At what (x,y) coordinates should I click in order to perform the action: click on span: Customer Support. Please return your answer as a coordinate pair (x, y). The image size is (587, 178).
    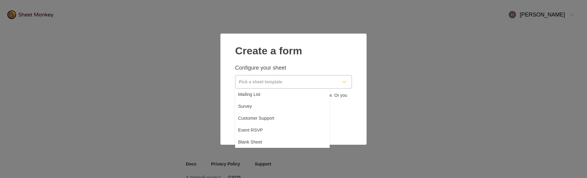
    Looking at the image, I should click on (261, 125).